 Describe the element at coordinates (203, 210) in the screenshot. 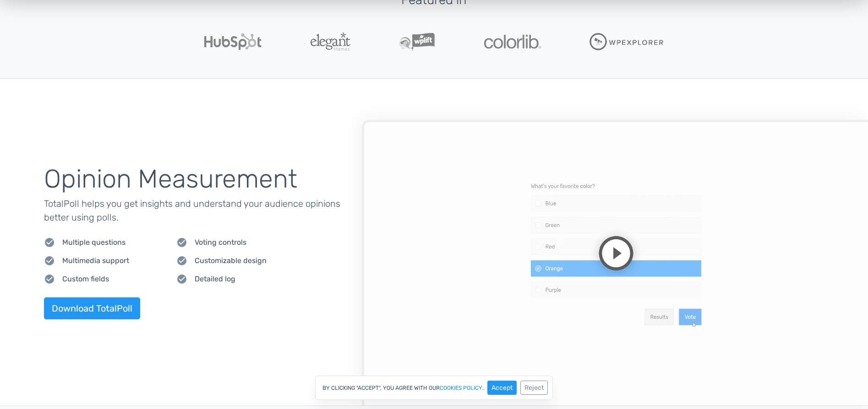

I see `p: TotalPoll helps you get insights and understand your audience opinions better using polls.` at that location.